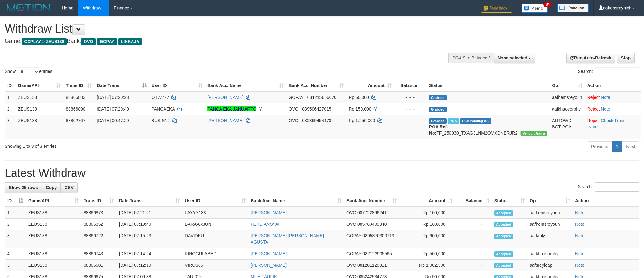  What do you see at coordinates (616, 147) in the screenshot?
I see `a: 1` at bounding box center [616, 147].